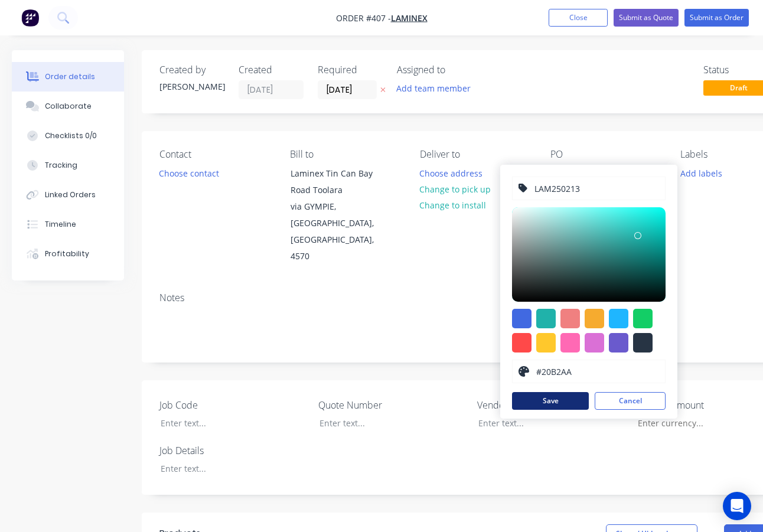  I want to click on div: #13ce66, so click(643, 318).